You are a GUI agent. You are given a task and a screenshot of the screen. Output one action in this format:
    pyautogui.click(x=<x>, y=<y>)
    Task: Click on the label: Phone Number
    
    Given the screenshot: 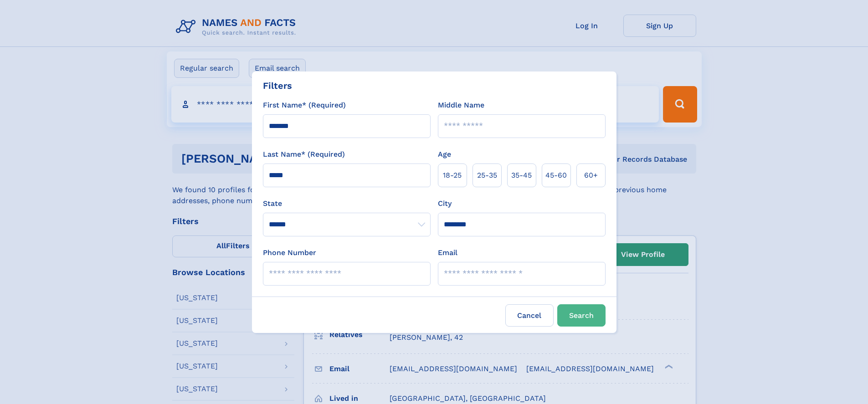 What is the action you would take?
    pyautogui.click(x=289, y=253)
    